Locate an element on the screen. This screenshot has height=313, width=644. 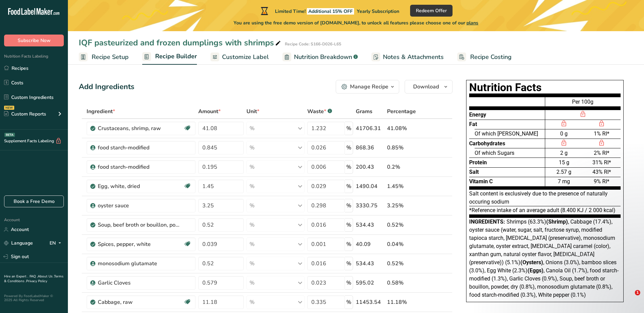
div: Custom Reports is located at coordinates (25, 114).